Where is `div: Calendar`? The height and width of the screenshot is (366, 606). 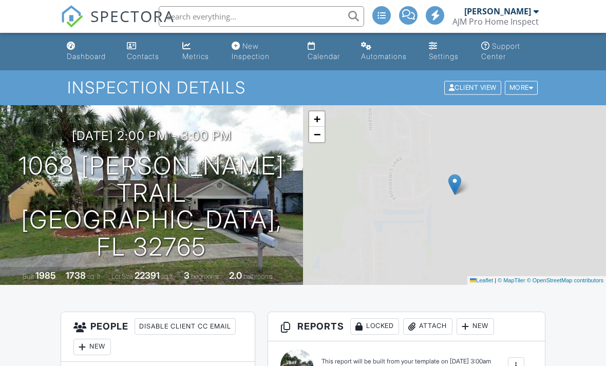 div: Calendar is located at coordinates (323, 56).